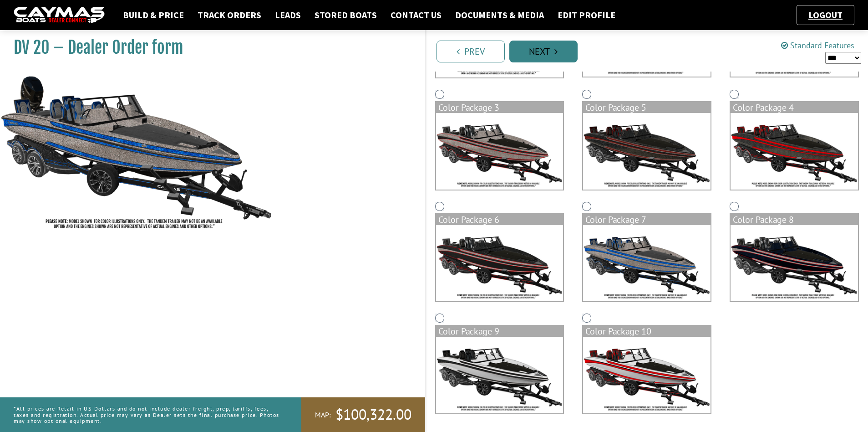 The height and width of the screenshot is (432, 868). I want to click on a: Standard Features, so click(817, 45).